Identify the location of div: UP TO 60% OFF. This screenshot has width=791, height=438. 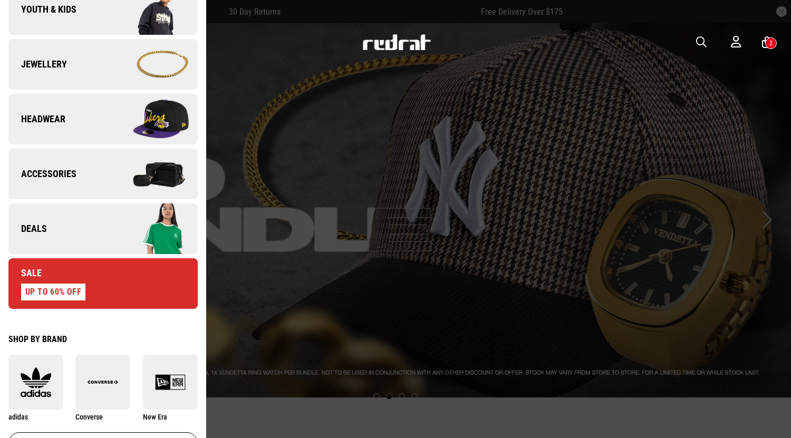
(53, 292).